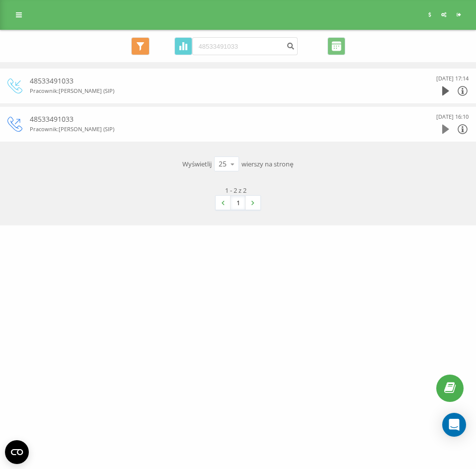  What do you see at coordinates (236, 190) in the screenshot?
I see `div: 1 - 2 z 2` at bounding box center [236, 190].